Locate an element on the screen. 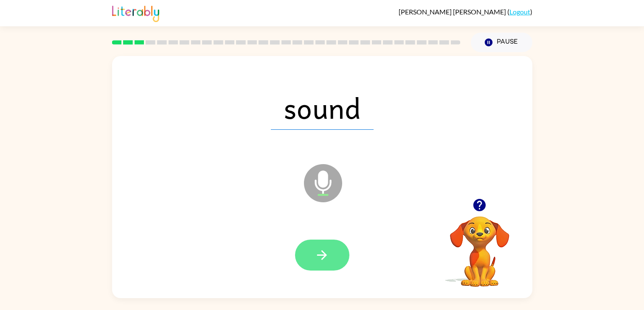  video: Your browser must support playing .mp4 files to use Literably. Please try using another browser. is located at coordinates (480, 246).